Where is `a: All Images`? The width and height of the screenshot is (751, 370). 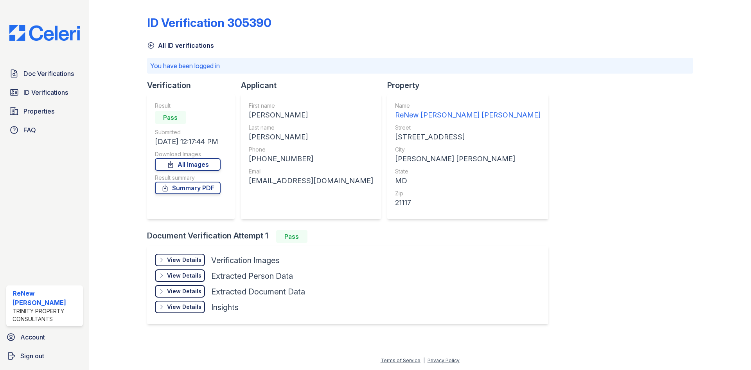 a: All Images is located at coordinates (188, 164).